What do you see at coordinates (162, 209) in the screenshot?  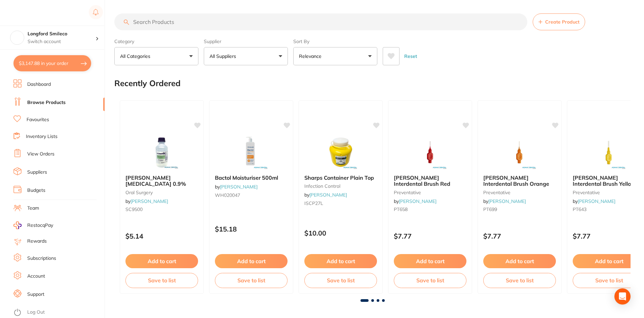 I see `small: SC9500` at bounding box center [162, 209].